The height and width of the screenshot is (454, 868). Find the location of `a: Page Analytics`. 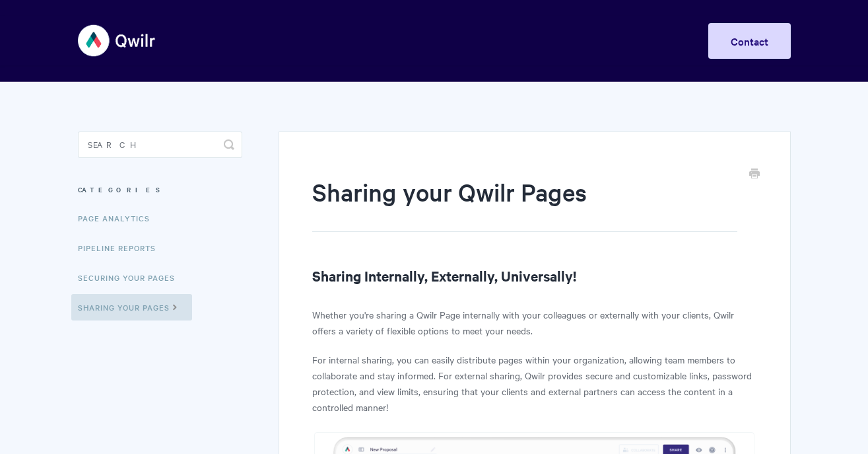

a: Page Analytics is located at coordinates (119, 218).